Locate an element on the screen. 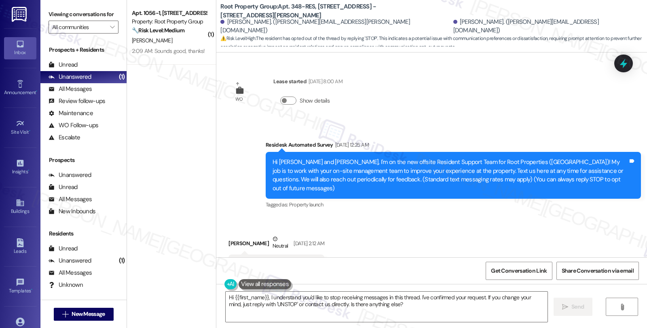 The height and width of the screenshot is (328, 647). a: Leads is located at coordinates (20, 247).